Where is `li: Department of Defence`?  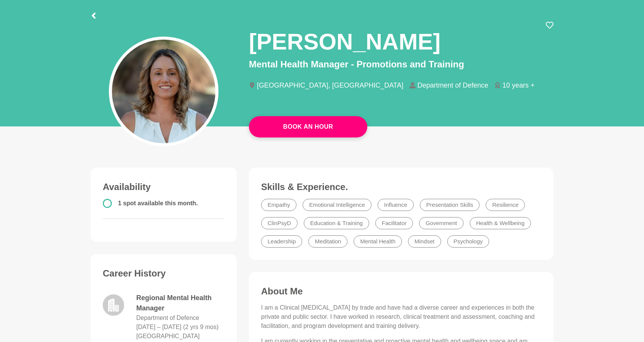
li: Department of Defence is located at coordinates (452, 85).